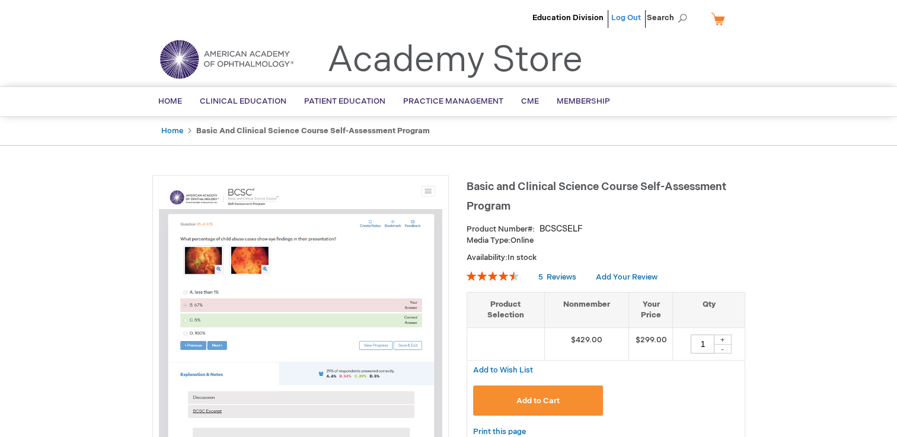  What do you see at coordinates (344, 101) in the screenshot?
I see `span: Patient Education` at bounding box center [344, 101].